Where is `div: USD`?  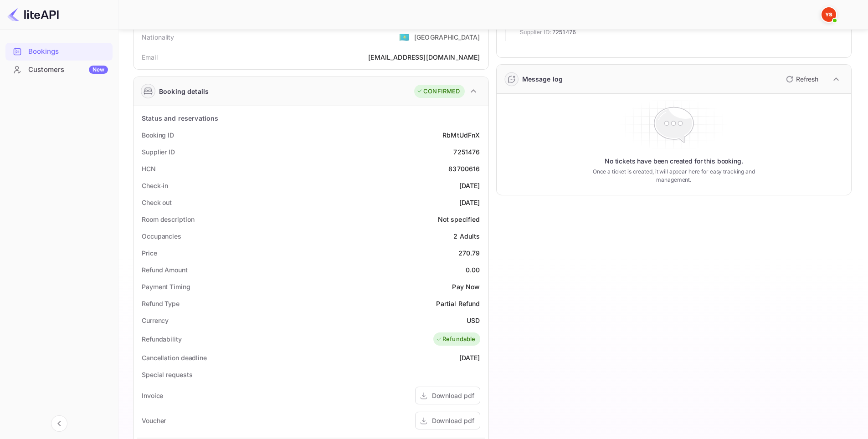 div: USD is located at coordinates (473, 320).